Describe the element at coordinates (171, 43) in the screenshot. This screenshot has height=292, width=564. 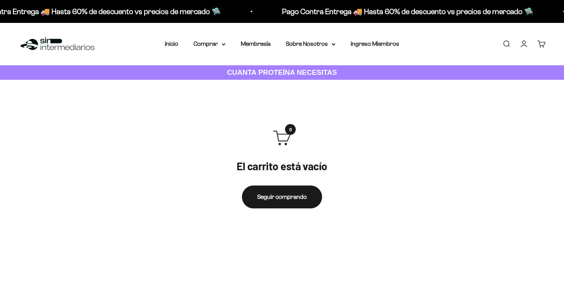
I see `a: Inicio` at that location.